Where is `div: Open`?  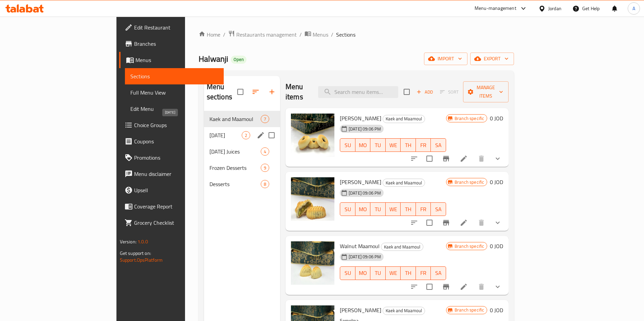 div: Open is located at coordinates (239, 60).